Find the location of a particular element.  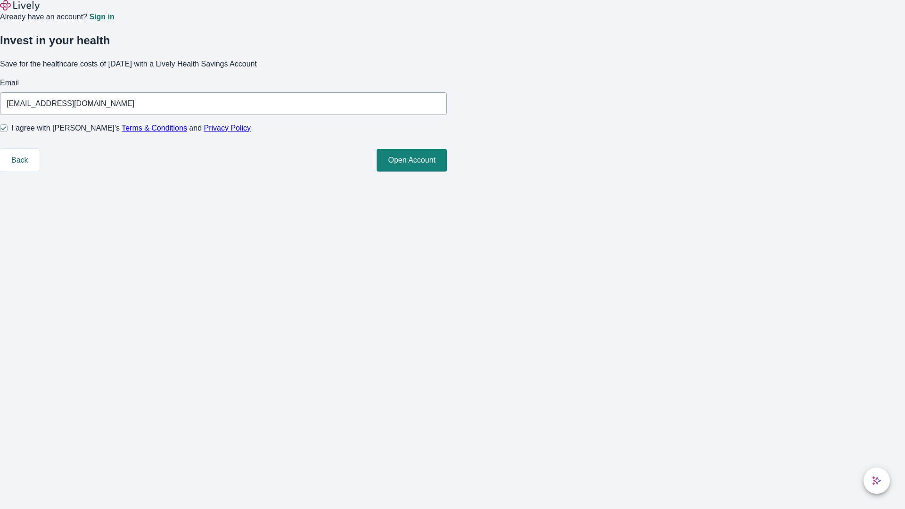

a: Privacy Policy is located at coordinates (228, 128).